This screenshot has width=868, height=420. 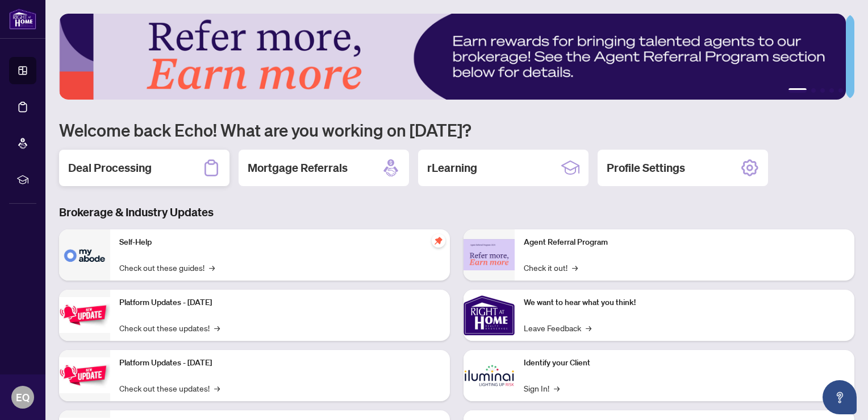 I want to click on a: Check out these guides!→, so click(x=167, y=267).